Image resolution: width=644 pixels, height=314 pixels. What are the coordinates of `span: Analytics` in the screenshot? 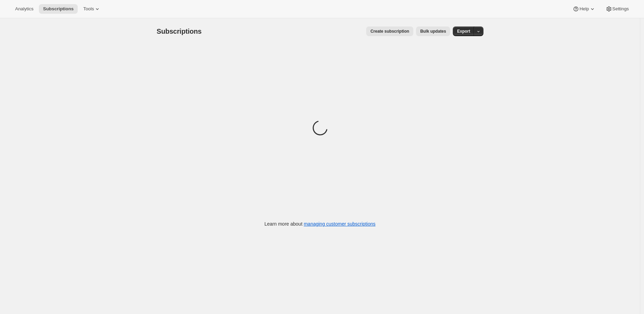 It's located at (24, 9).